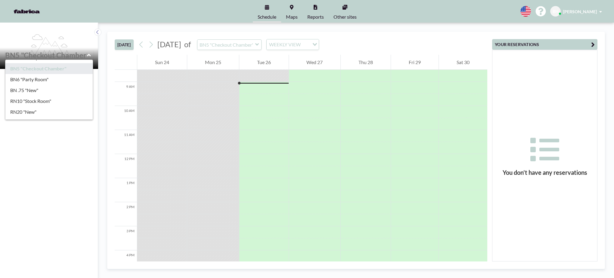  I want to click on div: Sat 30, so click(463, 62).